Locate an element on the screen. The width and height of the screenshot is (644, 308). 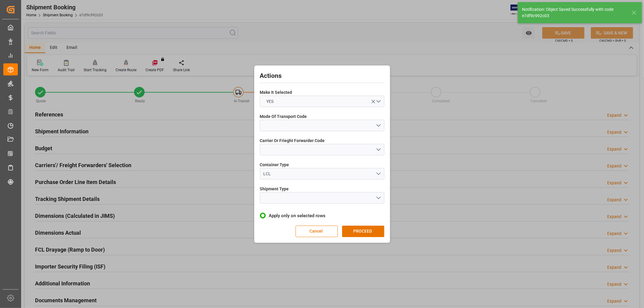
label: Apply only on selected rows is located at coordinates (322, 216).